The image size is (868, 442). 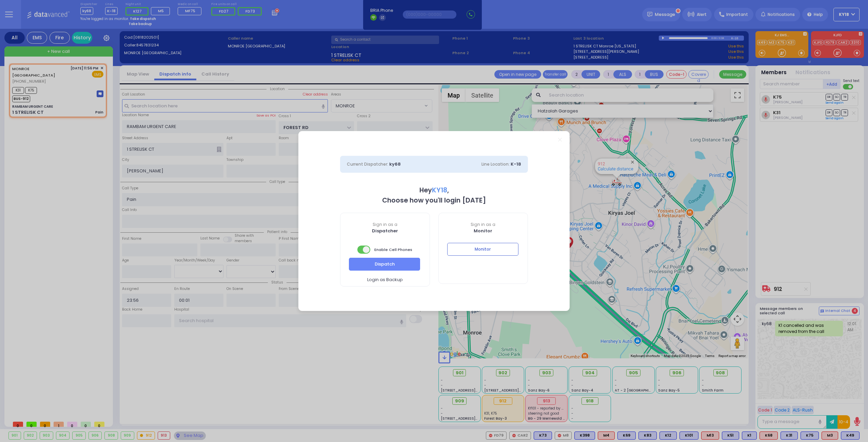 What do you see at coordinates (434, 190) in the screenshot?
I see `b: Hey ,` at bounding box center [434, 190].